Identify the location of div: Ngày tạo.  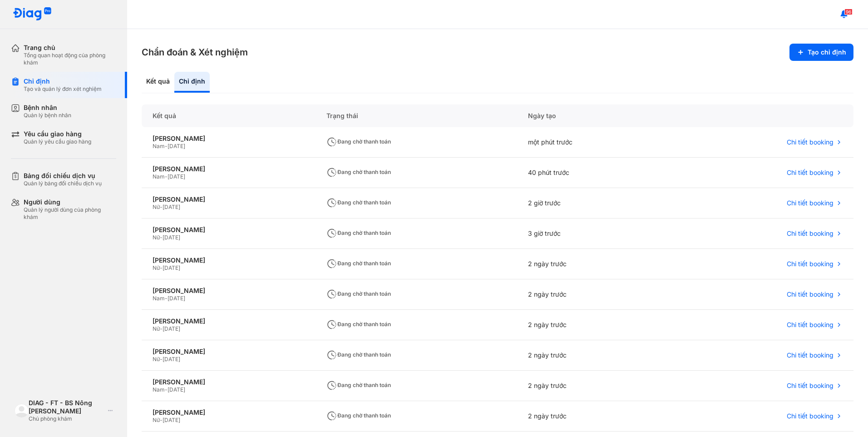
(594, 116).